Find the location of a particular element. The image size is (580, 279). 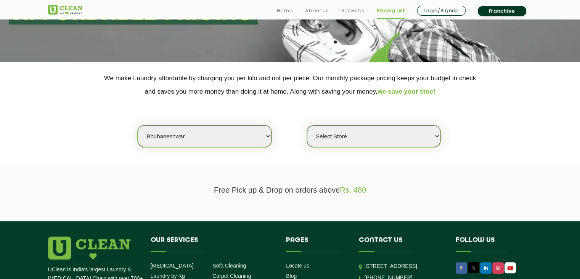

p: Free Pick up & Drop on orders above is located at coordinates (290, 190).